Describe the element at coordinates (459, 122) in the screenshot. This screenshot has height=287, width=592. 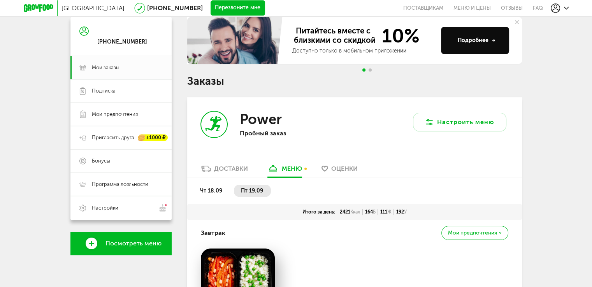
I see `button: Настроить меню` at that location.